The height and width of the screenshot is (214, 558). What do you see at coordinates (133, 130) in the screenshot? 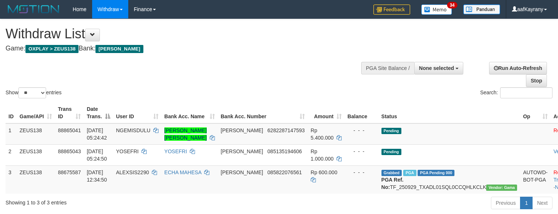
I see `span: NGEMISDULU` at bounding box center [133, 130].